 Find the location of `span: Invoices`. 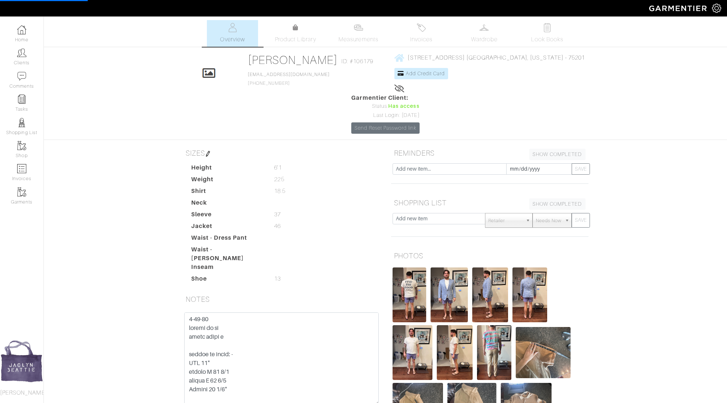

span: Invoices is located at coordinates (421, 39).